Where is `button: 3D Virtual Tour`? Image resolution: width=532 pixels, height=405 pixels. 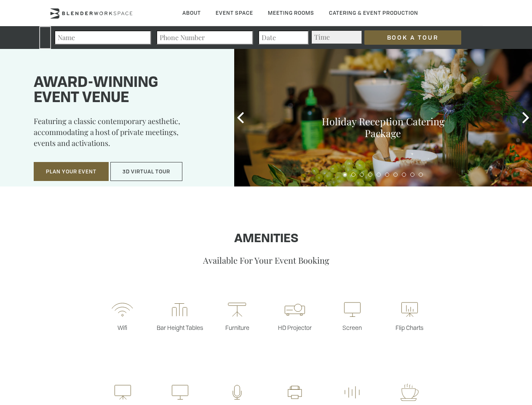 button: 3D Virtual Tour is located at coordinates (146, 172).